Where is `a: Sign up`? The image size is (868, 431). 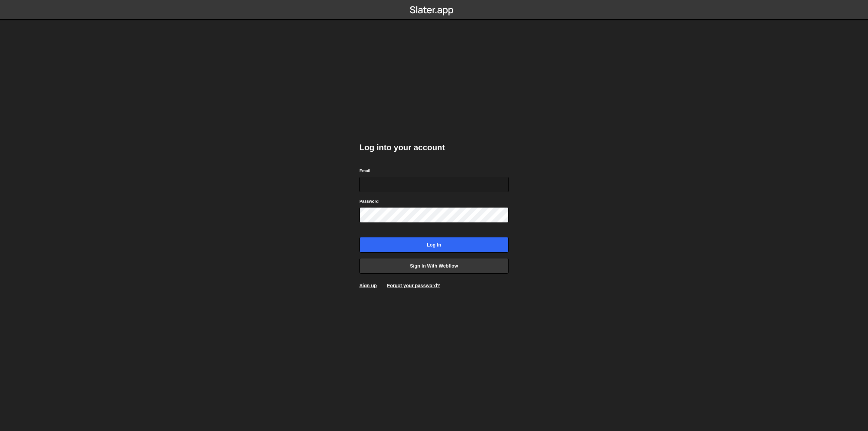 a: Sign up is located at coordinates (368, 286).